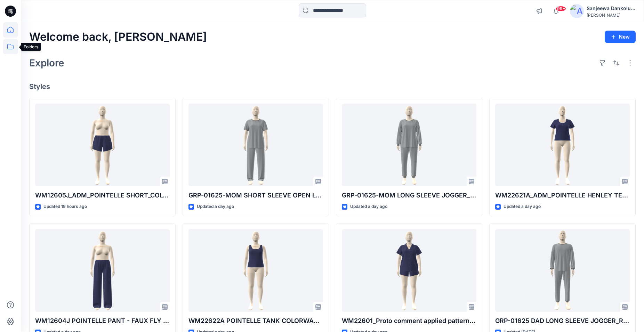 This screenshot has height=332, width=644. Describe the element at coordinates (563, 145) in the screenshot. I see `a: WM22621A_ADM_POINTELLE HENLEY TEE_COLORWAY_REV3` at that location.